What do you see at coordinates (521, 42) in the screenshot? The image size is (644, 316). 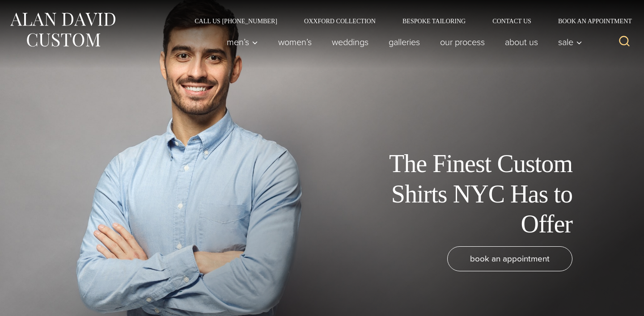 I see `a: About Us` at bounding box center [521, 42].